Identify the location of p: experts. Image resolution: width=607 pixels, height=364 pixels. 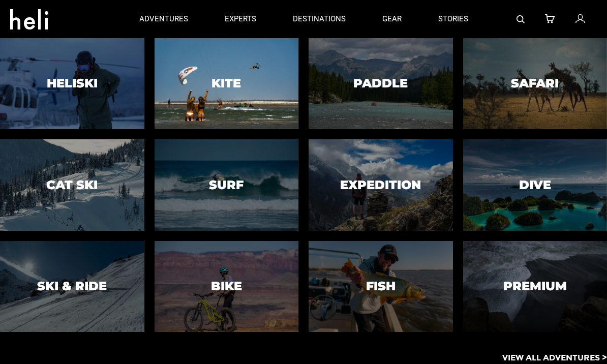
(240, 19).